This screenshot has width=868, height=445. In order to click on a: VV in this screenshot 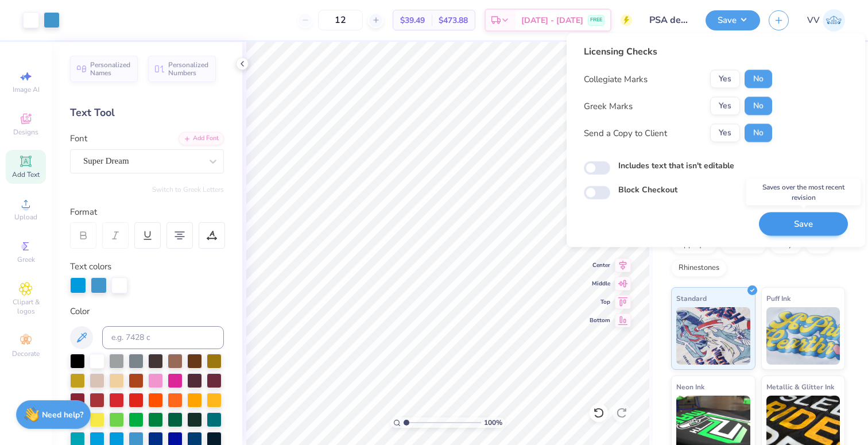, I will do `click(826, 20)`.